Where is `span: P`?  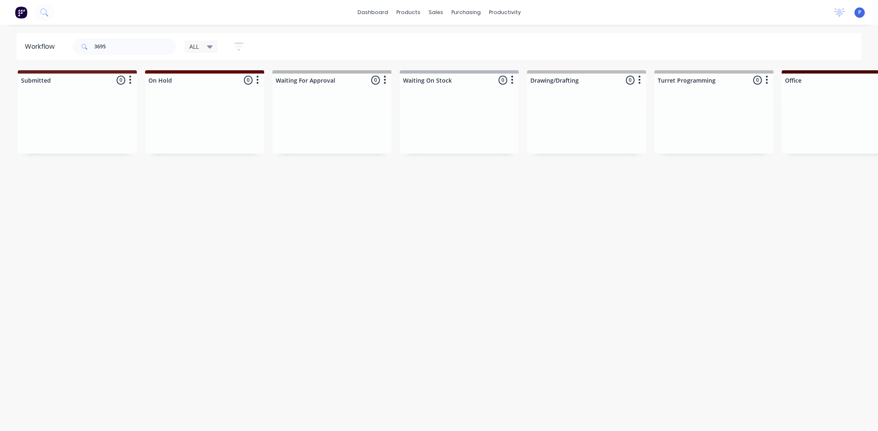
span: P is located at coordinates (860, 12).